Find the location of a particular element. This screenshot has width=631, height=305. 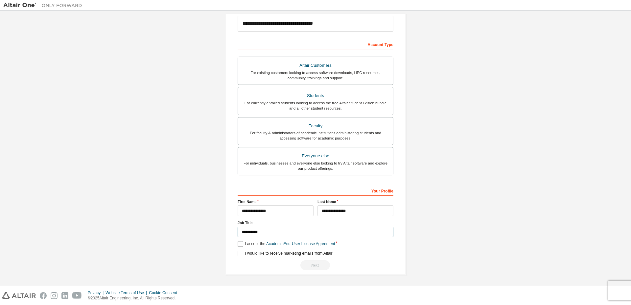

img: instagram.svg is located at coordinates (54, 295).